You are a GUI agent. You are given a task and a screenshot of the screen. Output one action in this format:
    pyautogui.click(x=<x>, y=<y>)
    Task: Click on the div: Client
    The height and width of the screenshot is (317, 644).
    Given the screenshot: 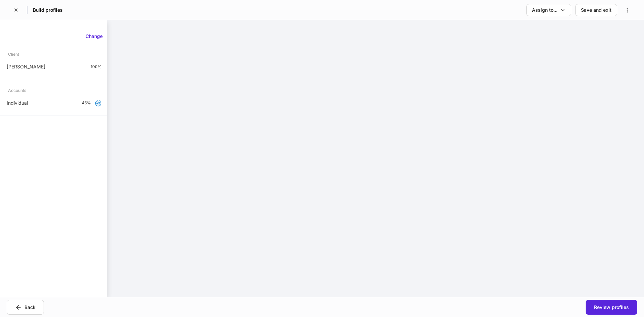 What is the action you would take?
    pyautogui.click(x=14, y=54)
    